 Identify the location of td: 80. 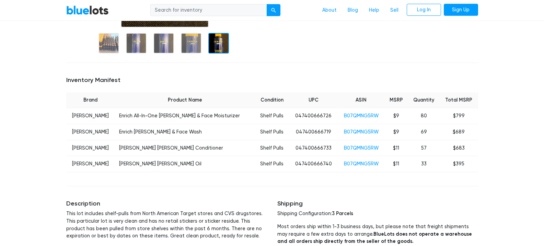
(423, 116).